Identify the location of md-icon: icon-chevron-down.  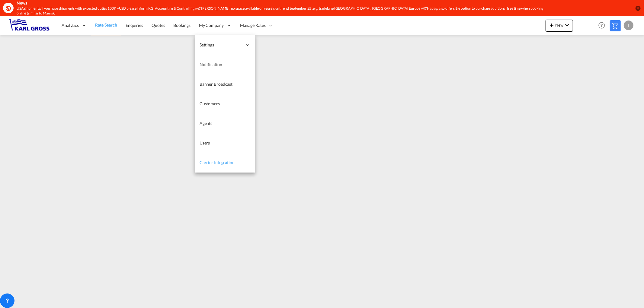
(567, 25).